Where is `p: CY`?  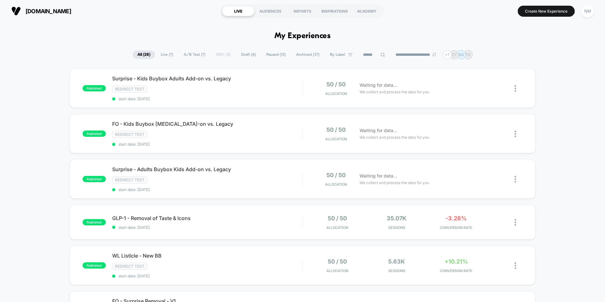 p: CY is located at coordinates (454, 54).